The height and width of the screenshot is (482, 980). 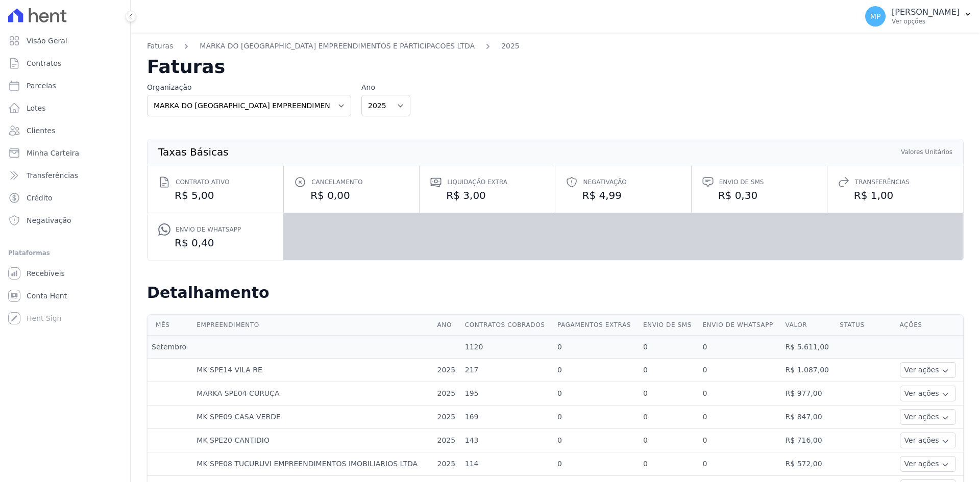 I want to click on th: Envio de Whatsapp, so click(x=740, y=325).